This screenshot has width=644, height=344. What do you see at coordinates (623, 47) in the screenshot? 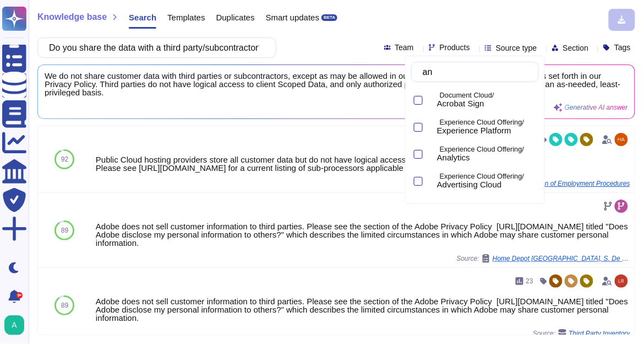
I see `span: Tags` at bounding box center [623, 47].